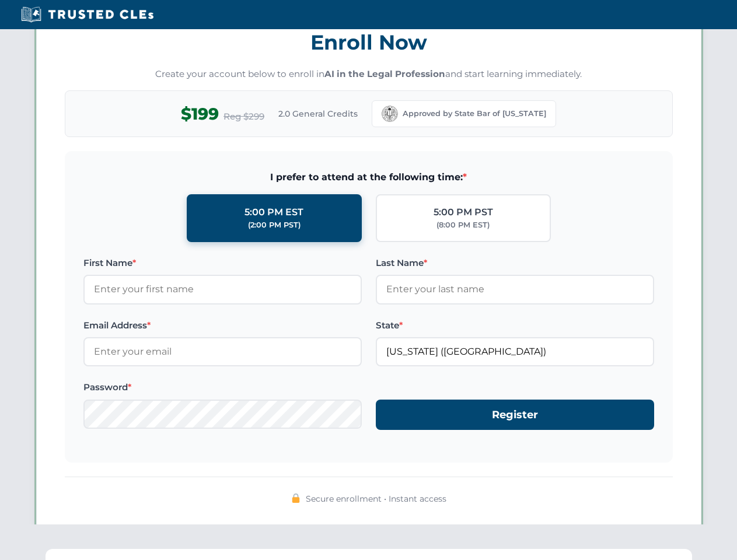  Describe the element at coordinates (369, 177) in the screenshot. I see `span: I prefer to attend at the following time:` at that location.